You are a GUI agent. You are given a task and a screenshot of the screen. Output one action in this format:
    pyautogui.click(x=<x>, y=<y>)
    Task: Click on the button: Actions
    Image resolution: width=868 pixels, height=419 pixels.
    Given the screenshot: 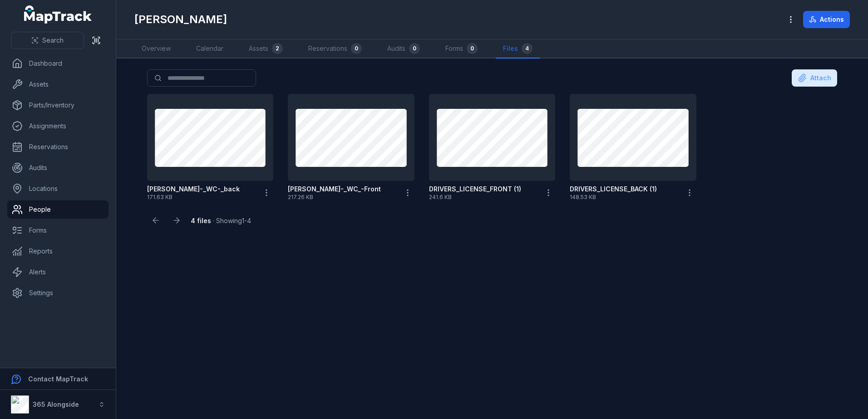 What is the action you would take?
    pyautogui.click(x=826, y=20)
    